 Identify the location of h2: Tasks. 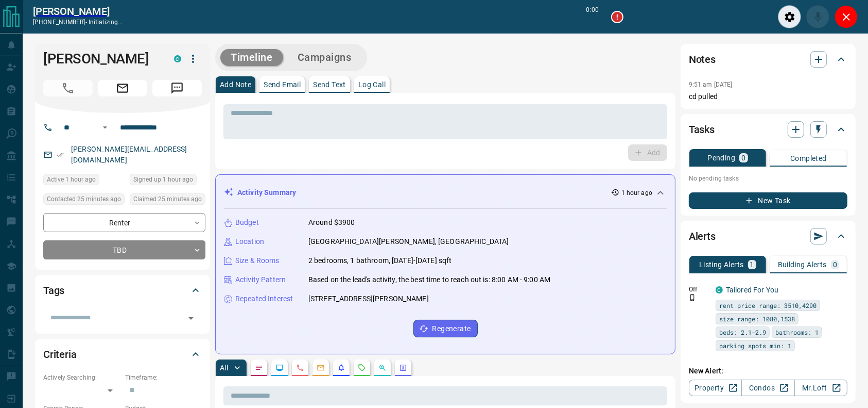
(702, 129).